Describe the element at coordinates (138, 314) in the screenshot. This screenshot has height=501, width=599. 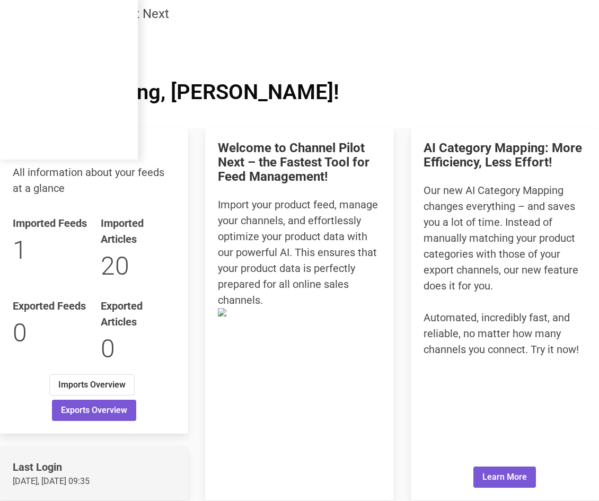
I see `h2: Exported Articles` at that location.